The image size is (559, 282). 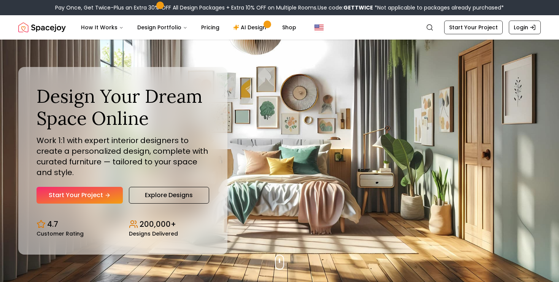 What do you see at coordinates (345, 8) in the screenshot?
I see `span: Use code:` at bounding box center [345, 8].